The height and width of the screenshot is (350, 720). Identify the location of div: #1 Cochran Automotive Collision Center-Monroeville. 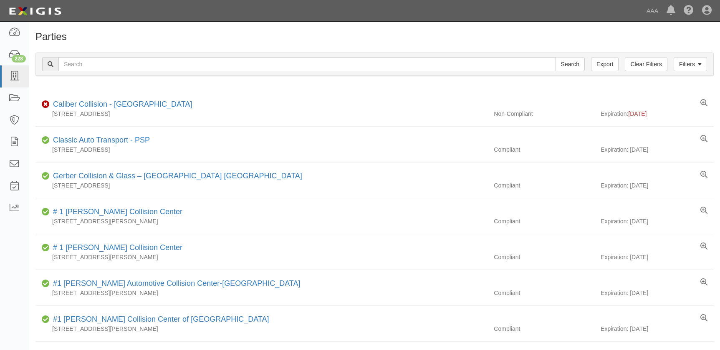
(175, 284).